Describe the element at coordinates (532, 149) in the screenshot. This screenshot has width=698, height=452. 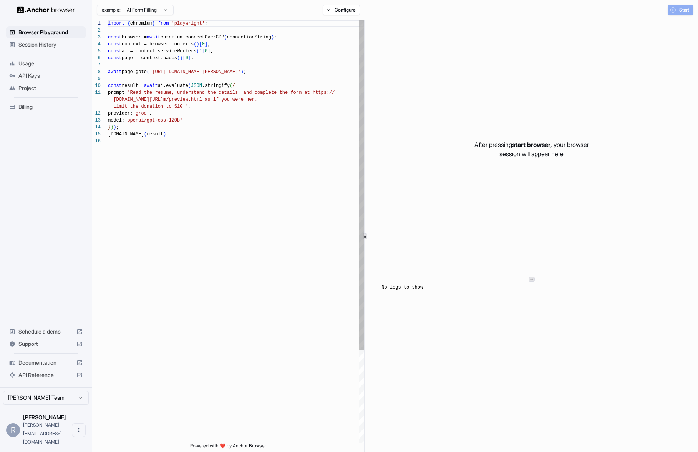
I see `p: After pressing , your browser session will appear here` at that location.